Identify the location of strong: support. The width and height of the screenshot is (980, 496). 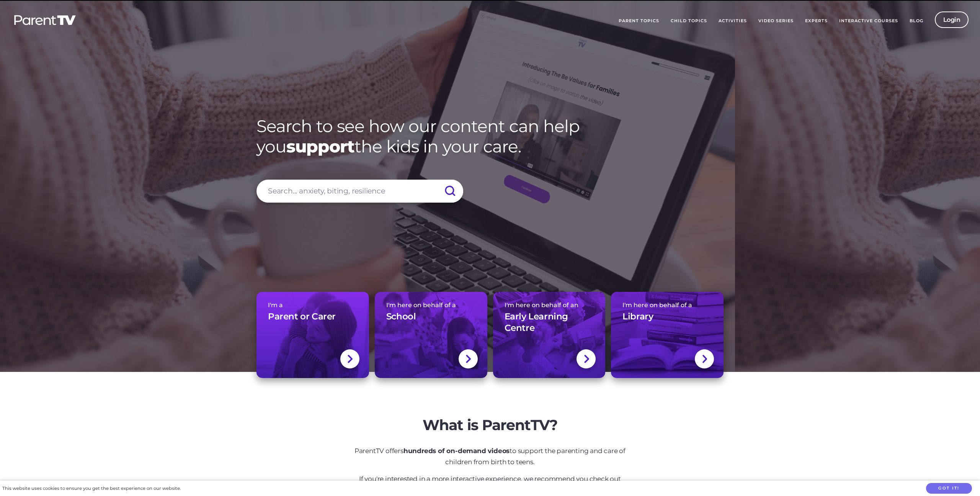
(321, 146).